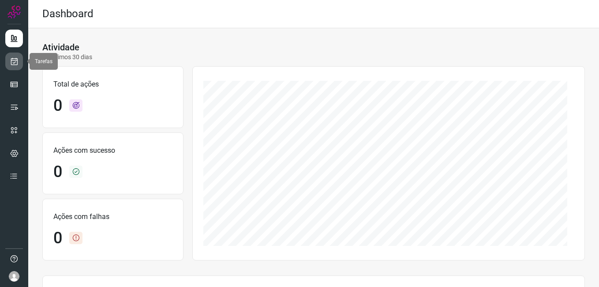  What do you see at coordinates (68, 14) in the screenshot?
I see `h2: Dashboard` at bounding box center [68, 14].